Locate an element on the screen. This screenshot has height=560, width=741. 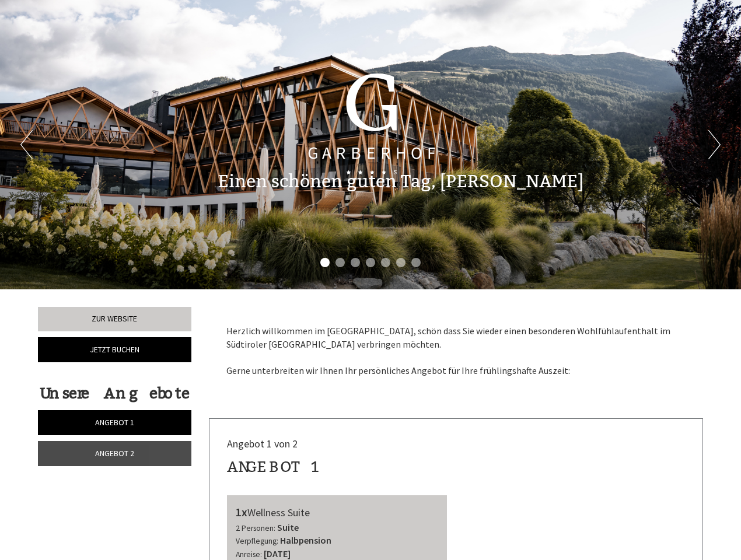
button: Previous is located at coordinates (26, 145).